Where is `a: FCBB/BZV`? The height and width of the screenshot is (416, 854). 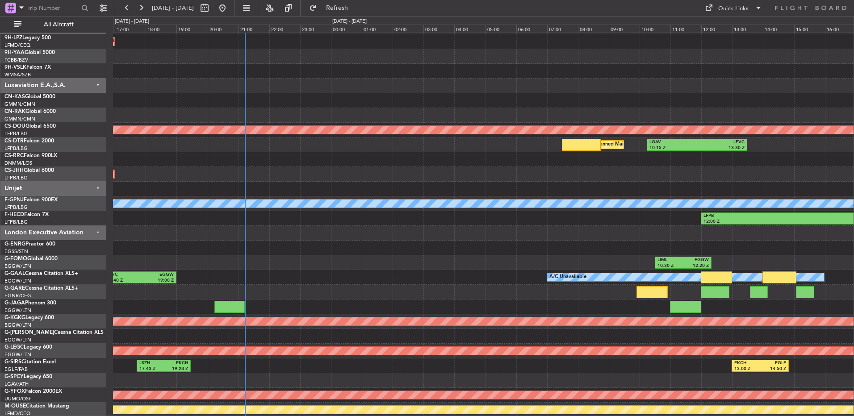 a: FCBB/BZV is located at coordinates (16, 60).